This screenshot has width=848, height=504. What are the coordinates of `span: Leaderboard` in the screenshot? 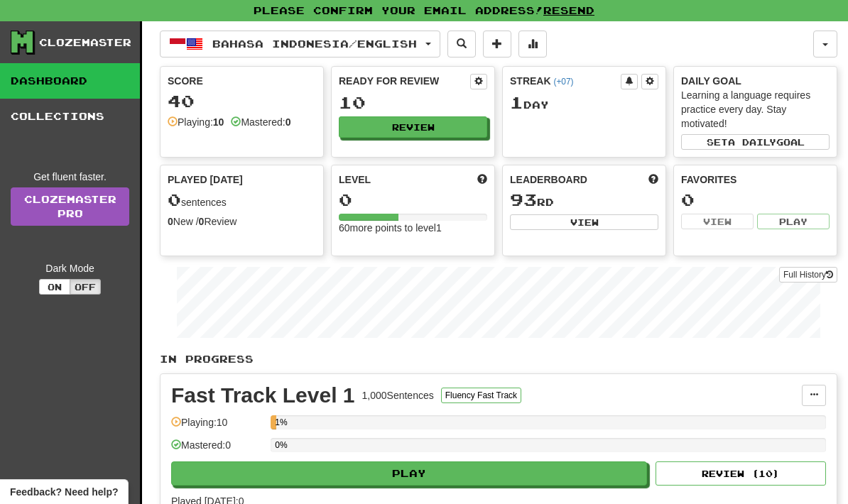 It's located at (548, 180).